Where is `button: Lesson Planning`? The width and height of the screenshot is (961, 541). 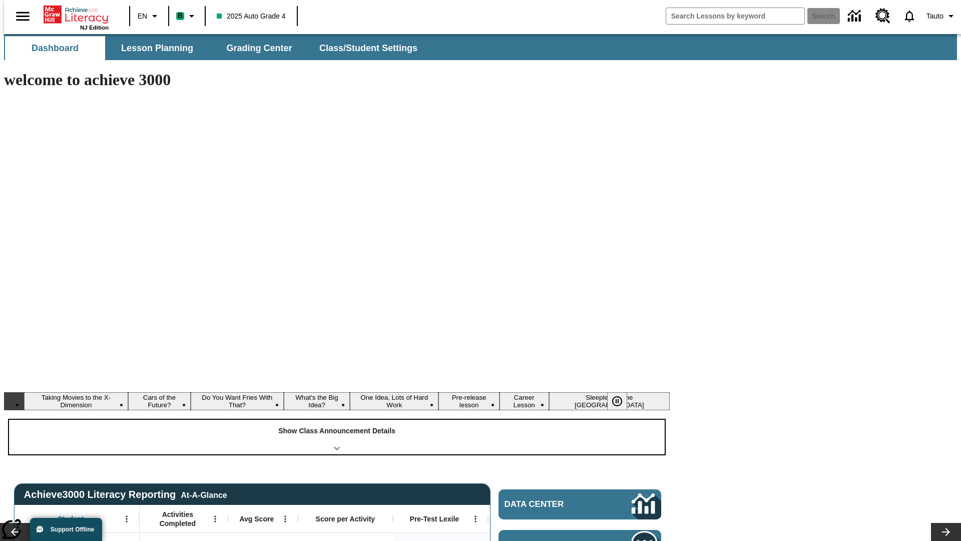
button: Lesson Planning is located at coordinates (157, 48).